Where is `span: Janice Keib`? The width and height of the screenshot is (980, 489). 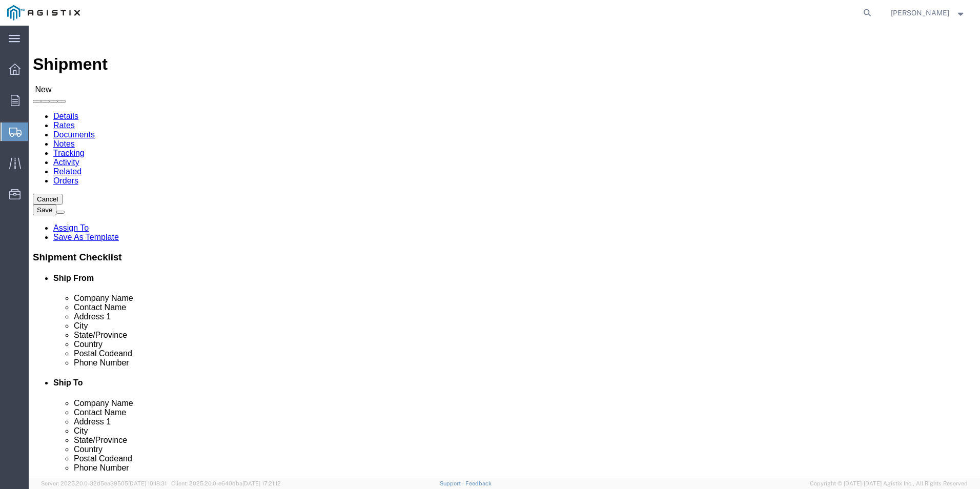
span: Janice Keib is located at coordinates (920, 13).